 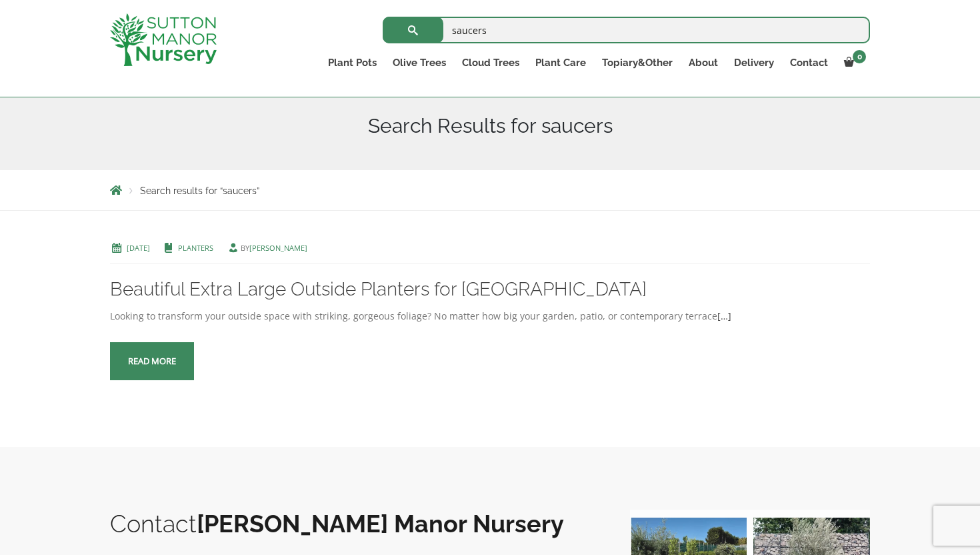 I want to click on a: Cloud Trees, so click(x=490, y=63).